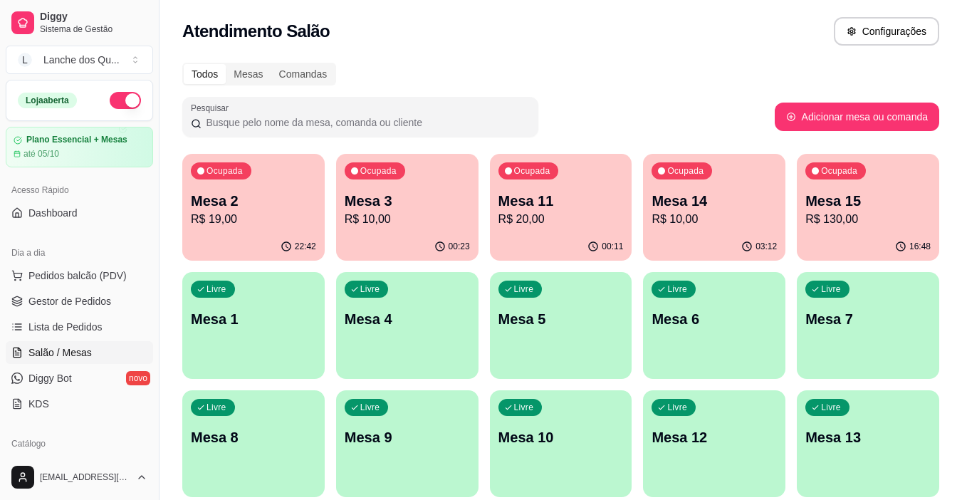  Describe the element at coordinates (212, 108) in the screenshot. I see `label: Pesquisar` at that location.